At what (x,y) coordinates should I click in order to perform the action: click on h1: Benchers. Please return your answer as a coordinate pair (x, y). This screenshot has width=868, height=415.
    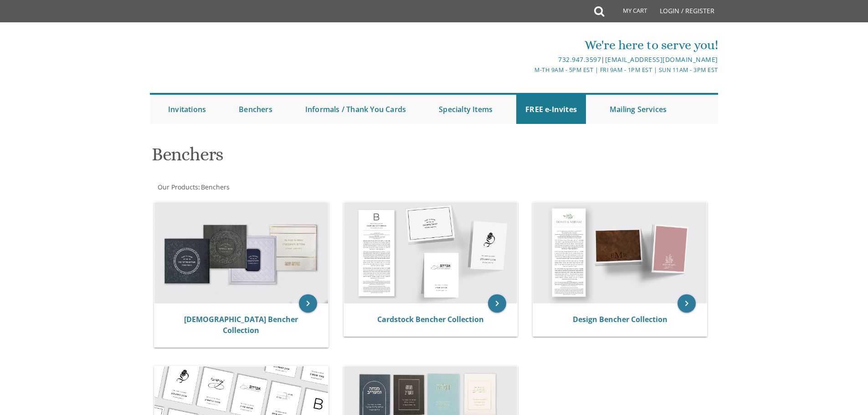
    Looking at the image, I should click on (338, 157).